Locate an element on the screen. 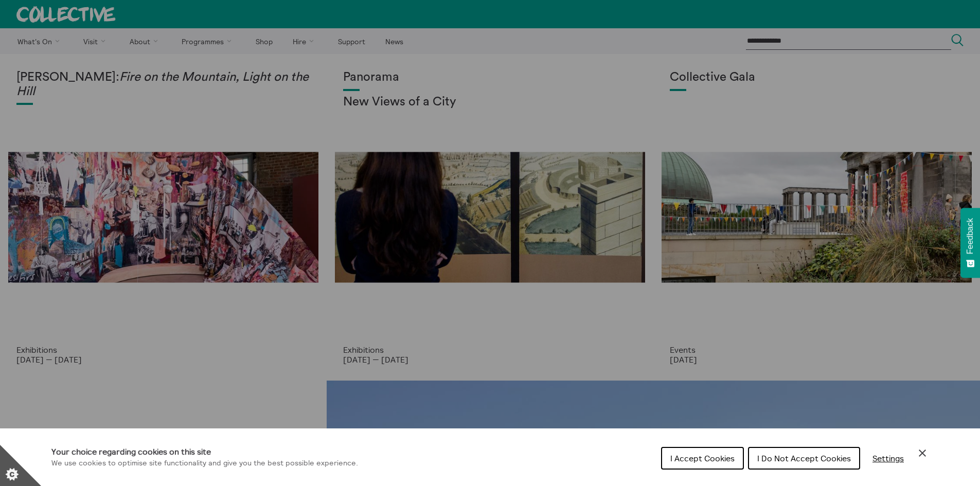 Image resolution: width=980 pixels, height=486 pixels. button: Settings is located at coordinates (888, 459).